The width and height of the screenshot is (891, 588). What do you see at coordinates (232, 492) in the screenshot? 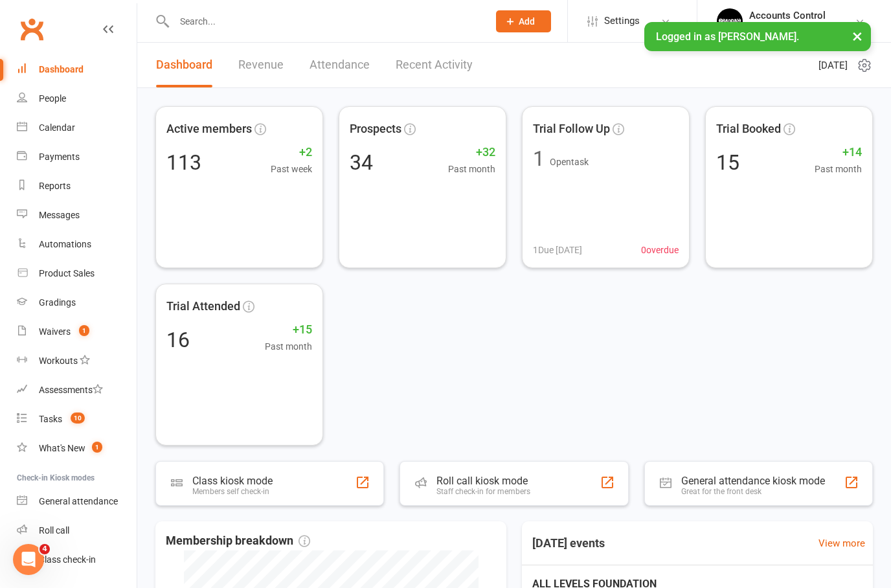
I see `div: Members self check-in` at bounding box center [232, 492].